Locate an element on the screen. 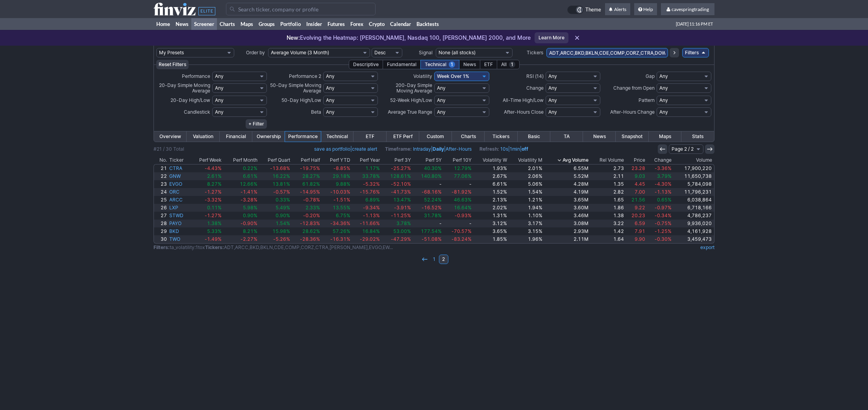 Image resolution: width=868 pixels, height=410 pixels. a: 0.22% is located at coordinates (240, 169).